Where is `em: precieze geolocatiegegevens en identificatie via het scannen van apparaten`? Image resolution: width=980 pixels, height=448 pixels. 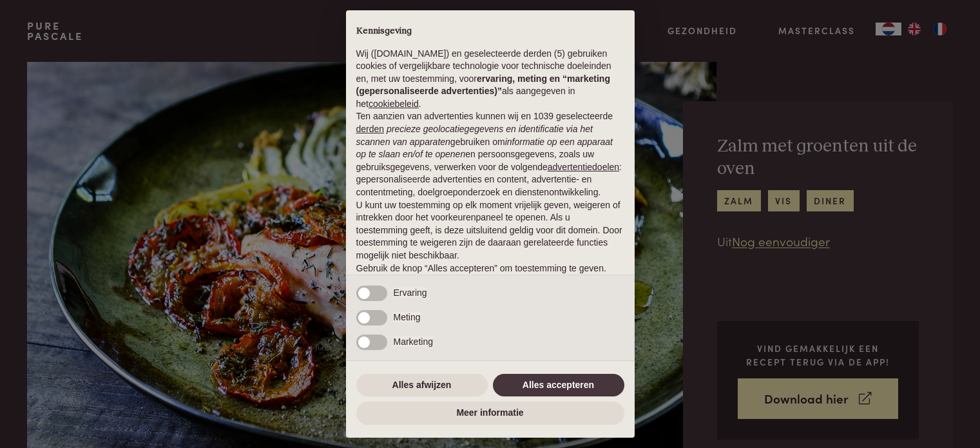 em: precieze geolocatiegegevens en identificatie via het scannen van apparaten is located at coordinates (474, 135).